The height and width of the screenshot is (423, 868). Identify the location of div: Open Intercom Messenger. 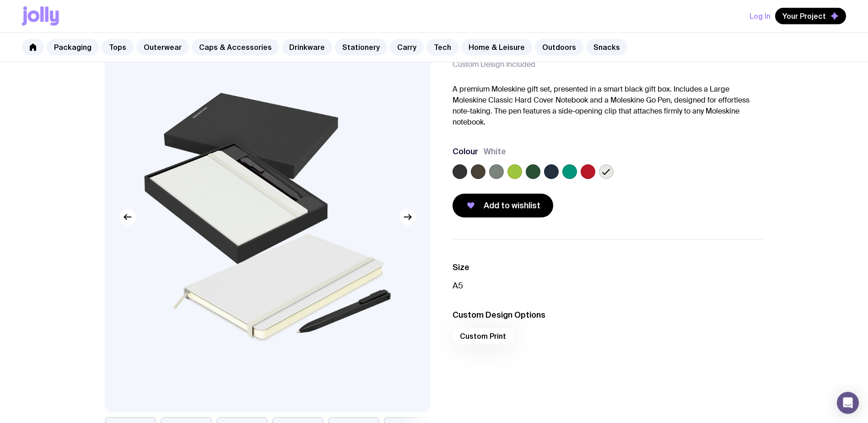
(848, 402).